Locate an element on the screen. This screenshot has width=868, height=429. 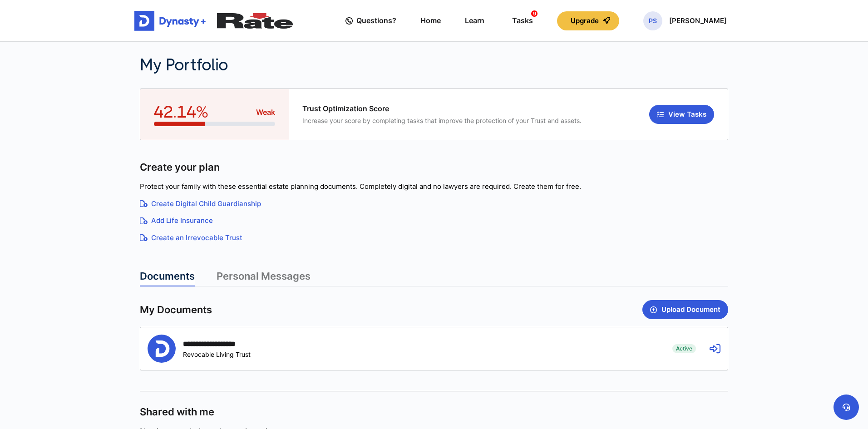
a: Documents is located at coordinates (167, 279).